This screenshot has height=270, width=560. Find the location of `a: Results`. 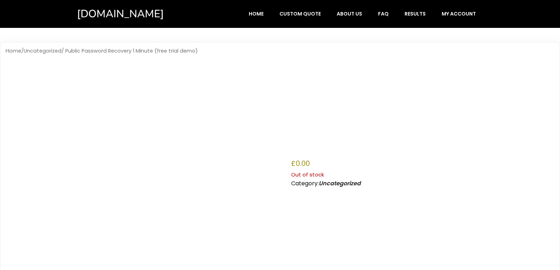

a: Results is located at coordinates (415, 14).